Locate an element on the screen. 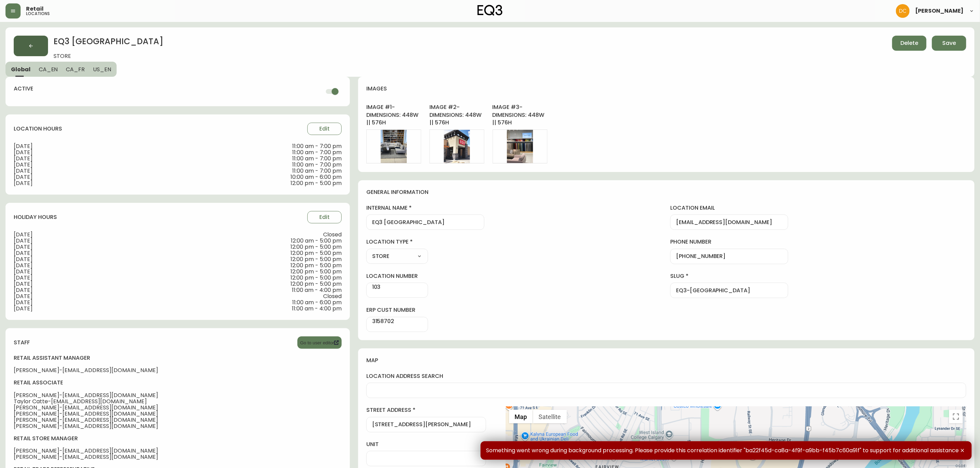  span: 10:00 am - 6:00 pm is located at coordinates (316, 177).